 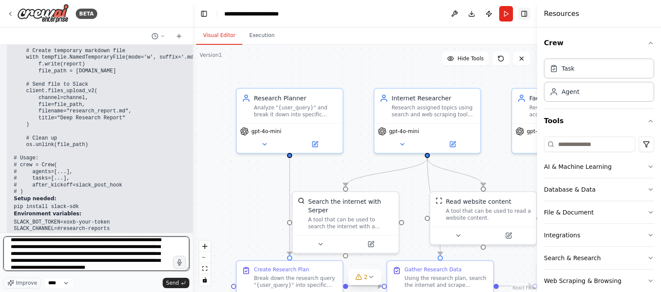 What do you see at coordinates (386, 172) in the screenshot?
I see `g: Edge from c8c36a7c-3f48-4eeb-8eda-9669512d1415 to 5b07b3d5-f4b1-496f-978c-bfd096aa483d` at bounding box center [386, 172].